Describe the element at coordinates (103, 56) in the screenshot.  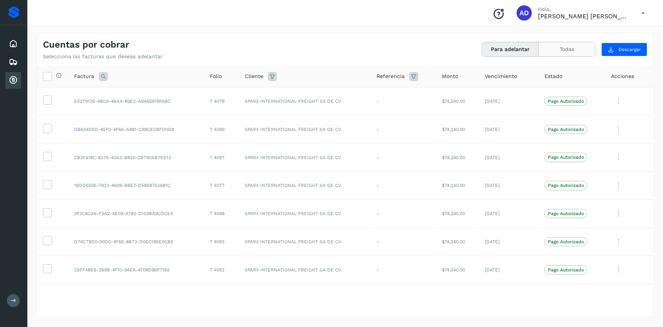
I see `p: Selecciona las facturas que deseas adelantar` at that location.